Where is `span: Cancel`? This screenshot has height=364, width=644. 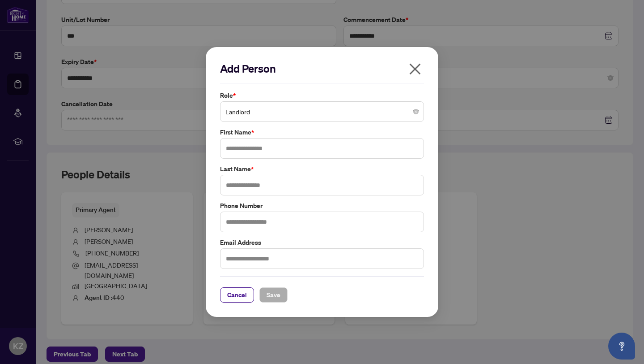 span: Cancel is located at coordinates (237, 295).